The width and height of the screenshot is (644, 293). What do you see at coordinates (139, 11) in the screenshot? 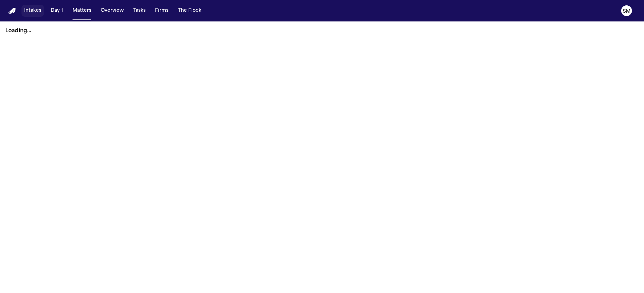
I see `button: Tasks` at bounding box center [139, 11].